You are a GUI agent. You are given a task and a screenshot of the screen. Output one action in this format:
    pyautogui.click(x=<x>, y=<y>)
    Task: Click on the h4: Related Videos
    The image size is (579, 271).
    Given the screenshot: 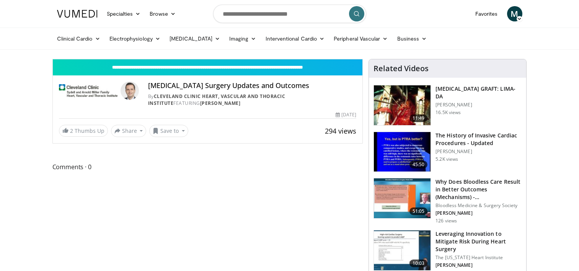 What is the action you would take?
    pyautogui.click(x=401, y=68)
    